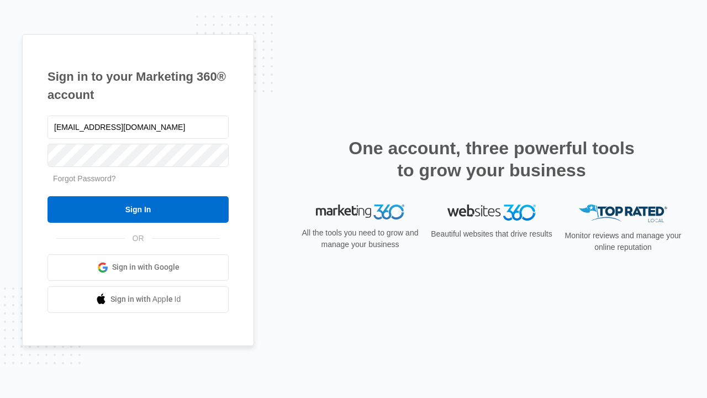  Describe the element at coordinates (146, 267) in the screenshot. I see `span: Sign in with Google` at that location.